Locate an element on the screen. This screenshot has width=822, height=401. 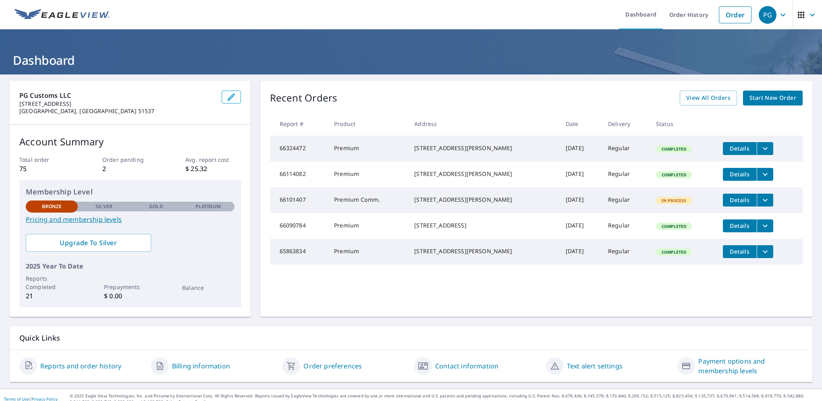
button: filesDropdownBtn-66324472 is located at coordinates (765, 149).